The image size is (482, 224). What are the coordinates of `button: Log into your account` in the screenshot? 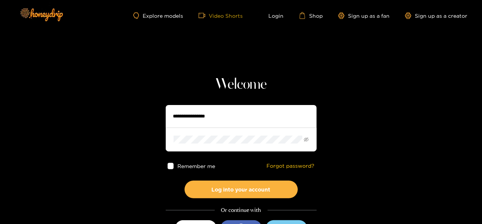 It's located at (241, 189).